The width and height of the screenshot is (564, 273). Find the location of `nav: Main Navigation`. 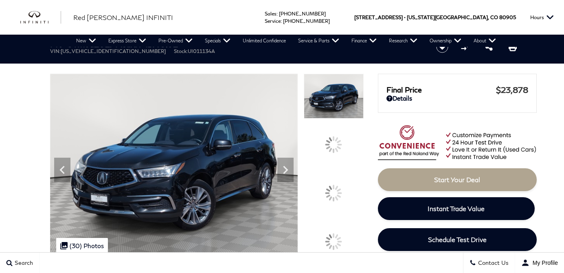

nav: Main Navigation is located at coordinates (286, 41).